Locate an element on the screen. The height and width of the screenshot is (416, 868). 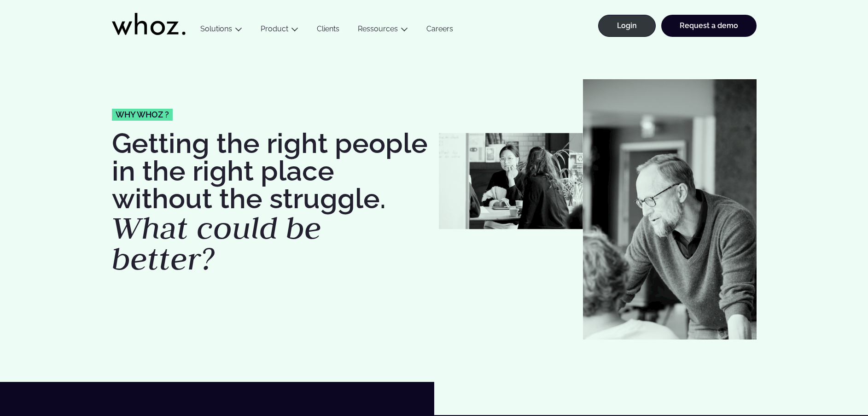
a: Login is located at coordinates (627, 26).